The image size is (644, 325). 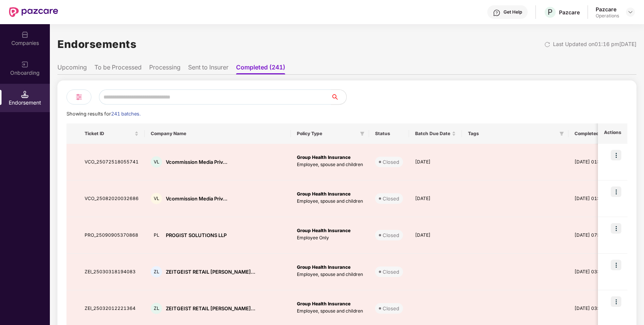 I want to click on img: svg+xml;base64,PHN2ZyB4bWxucz0iaHR0cDovL3d3dy53My5vcmcvMjAwMC9zdmciIHdpZHRoPSIyNCIgaGVpZ2h0PSIyNC..., so click(x=79, y=97).